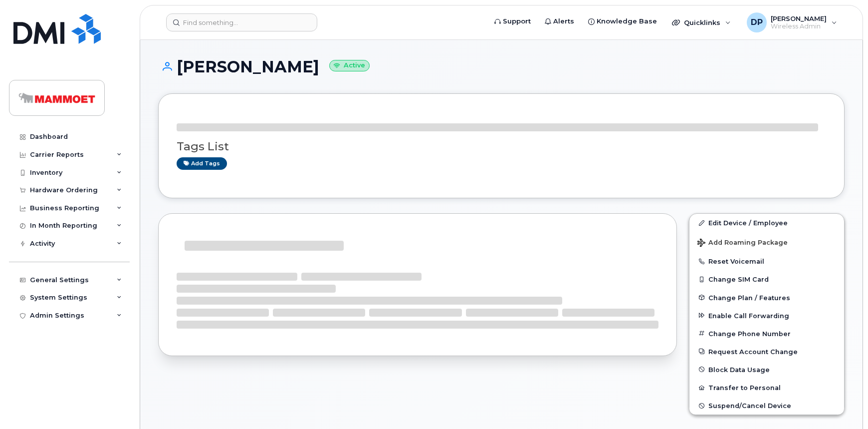 The width and height of the screenshot is (868, 429). I want to click on span: Suspend/Cancel Device, so click(750, 405).